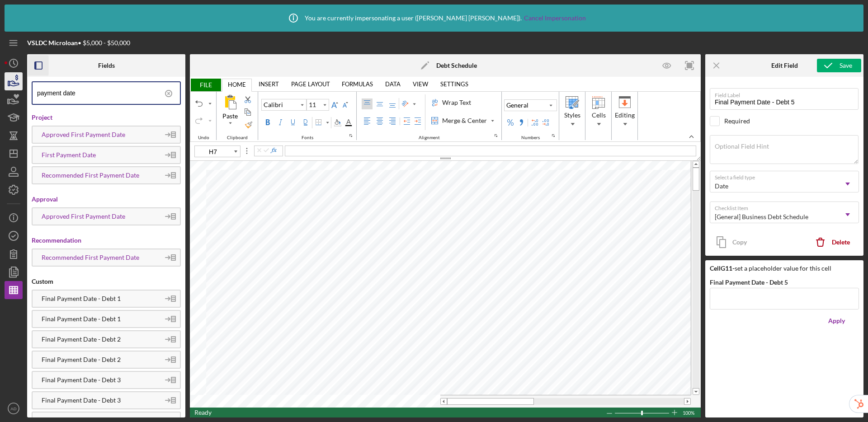 The height and width of the screenshot is (422, 868). What do you see at coordinates (249, 124) in the screenshot?
I see `label: Format Painter` at bounding box center [249, 124].